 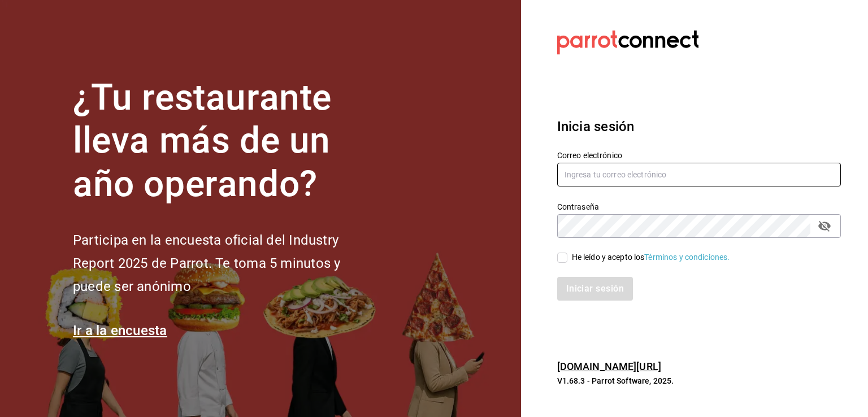 What do you see at coordinates (120, 330) in the screenshot?
I see `a: Ir a la encuesta` at bounding box center [120, 330].